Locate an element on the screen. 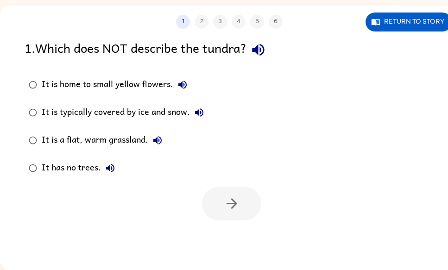 Image resolution: width=448 pixels, height=270 pixels. div: It is a flat, warm grassland. is located at coordinates (104, 140).